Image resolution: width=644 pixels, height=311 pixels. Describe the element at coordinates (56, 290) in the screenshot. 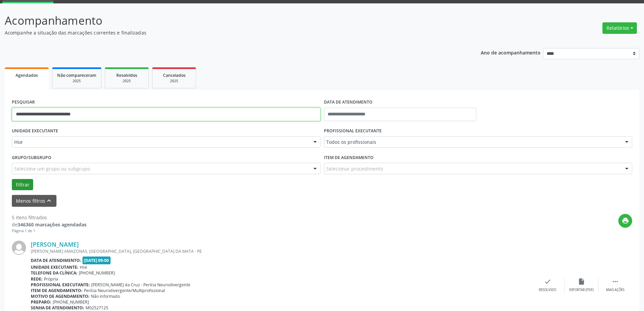

I see `b: Item de agendamento:` at that location.